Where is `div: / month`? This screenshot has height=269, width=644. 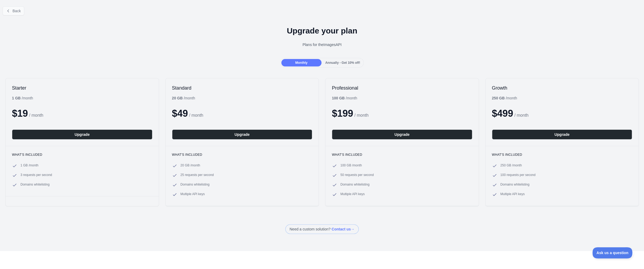 div: / month is located at coordinates (344, 98).